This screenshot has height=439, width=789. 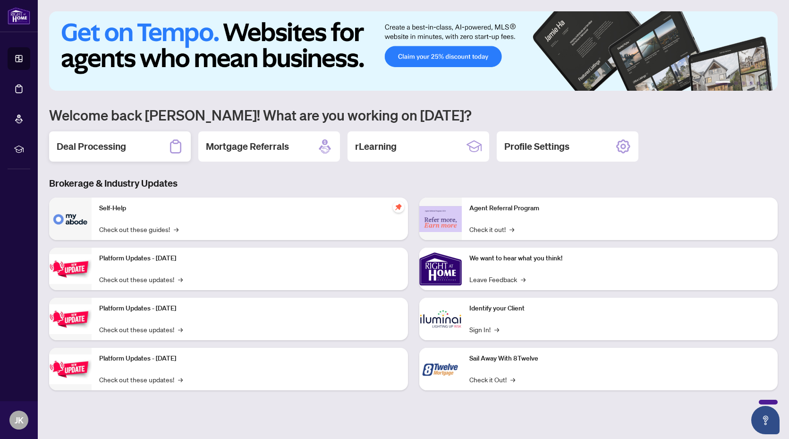 I want to click on button: 1, so click(x=723, y=83).